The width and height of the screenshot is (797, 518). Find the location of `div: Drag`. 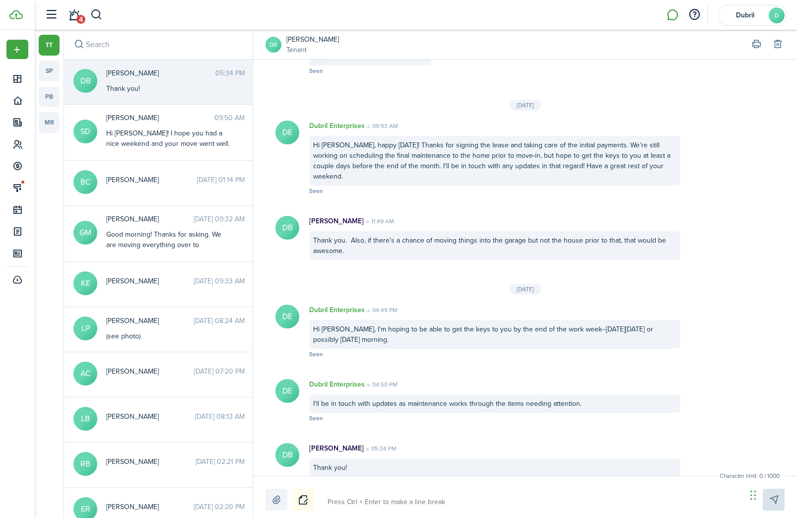

div: Drag is located at coordinates (754, 495).